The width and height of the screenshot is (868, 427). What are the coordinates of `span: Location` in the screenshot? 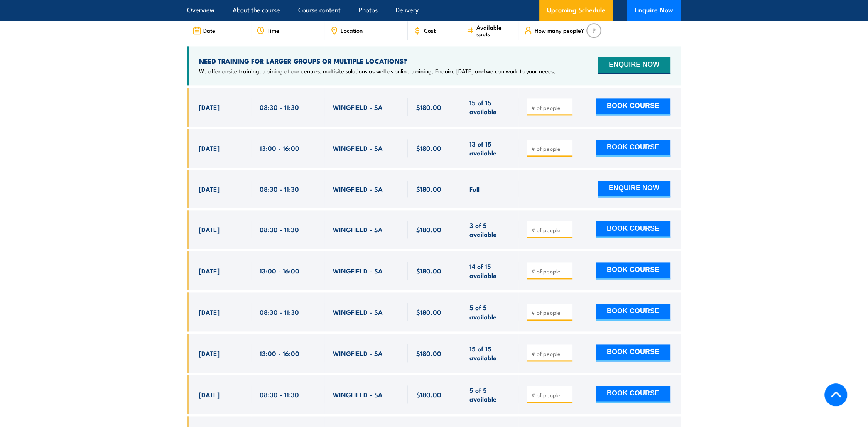 It's located at (352, 30).